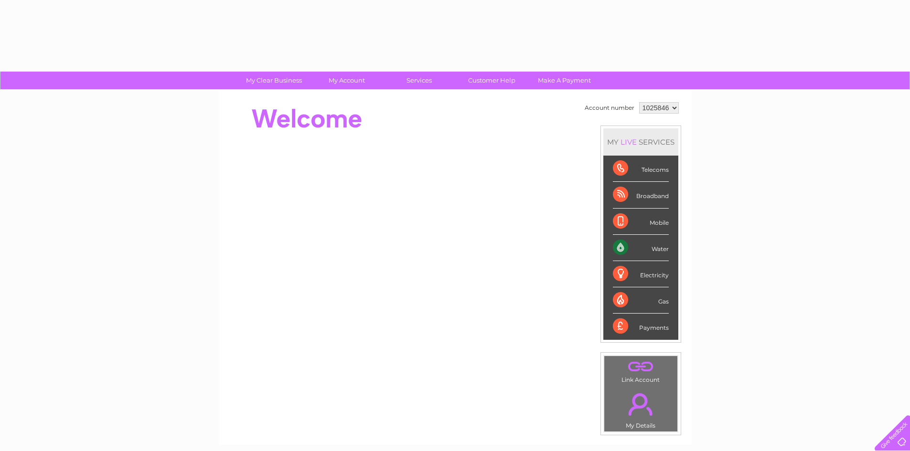  I want to click on div: Gas, so click(640, 300).